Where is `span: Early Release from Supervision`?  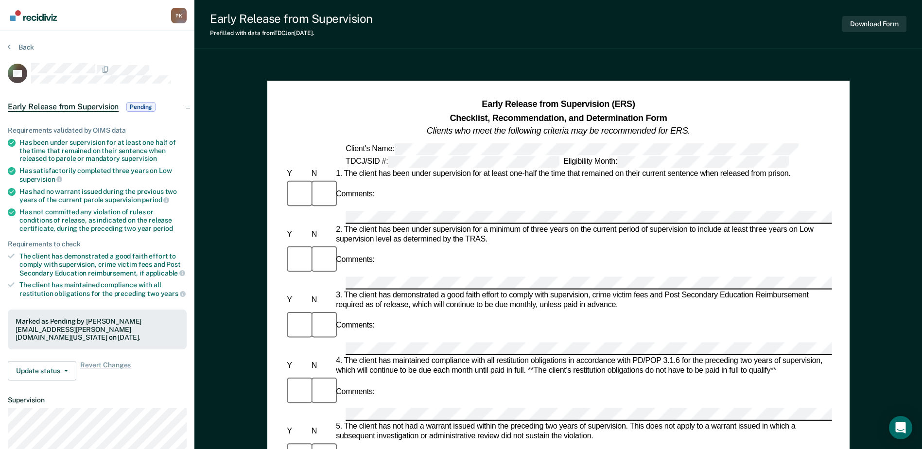
span: Early Release from Supervision is located at coordinates (63, 107).